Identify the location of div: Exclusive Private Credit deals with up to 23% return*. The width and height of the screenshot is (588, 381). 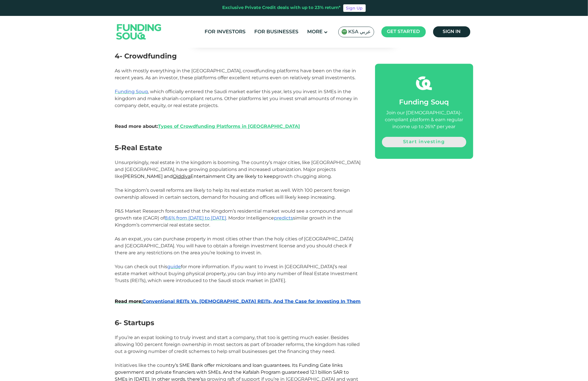
(281, 8).